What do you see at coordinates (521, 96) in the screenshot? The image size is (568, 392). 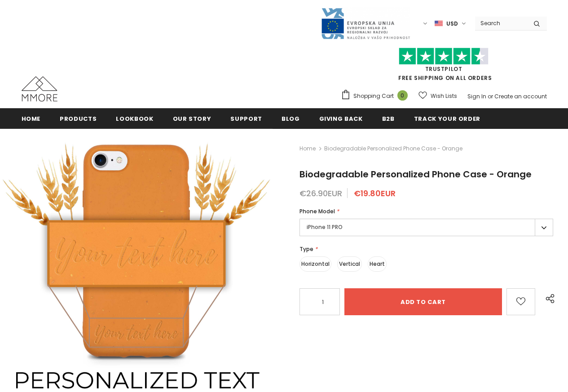 I see `a: Create an account` at bounding box center [521, 96].